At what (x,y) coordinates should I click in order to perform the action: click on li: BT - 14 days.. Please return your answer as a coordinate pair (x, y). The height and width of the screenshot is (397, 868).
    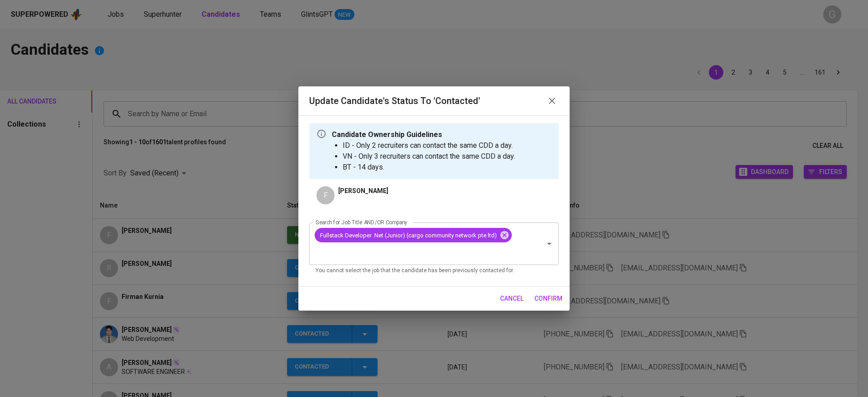
    Looking at the image, I should click on (429, 167).